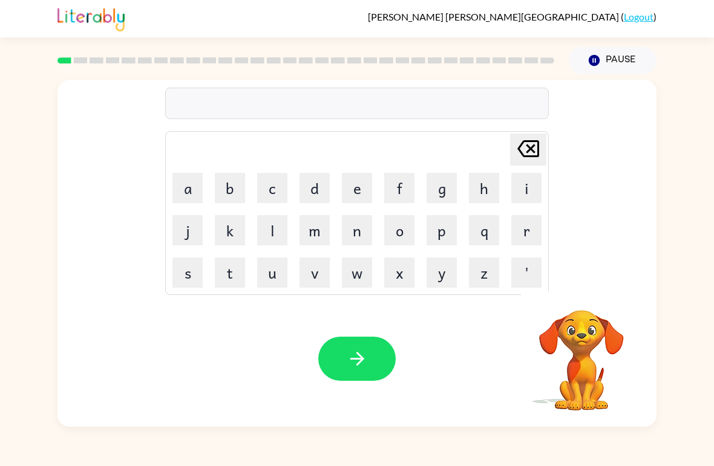  What do you see at coordinates (230, 188) in the screenshot?
I see `button: b` at bounding box center [230, 188].